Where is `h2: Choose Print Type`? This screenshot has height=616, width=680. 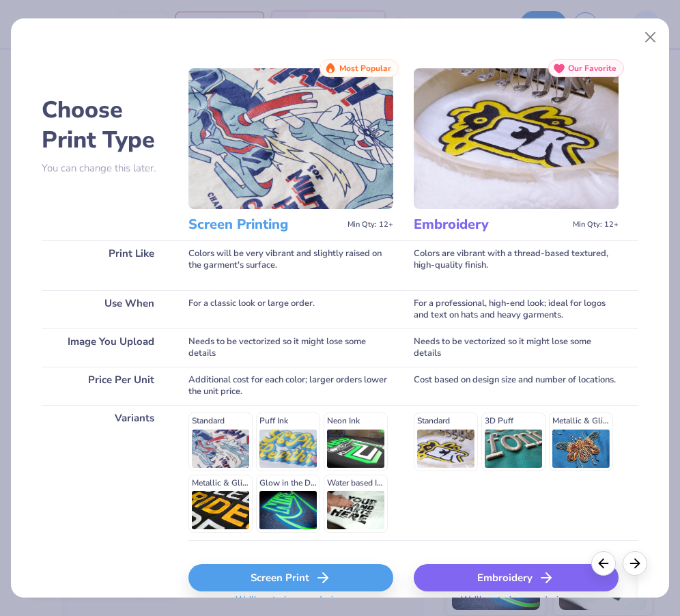 h2: Choose Print Type is located at coordinates (105, 125).